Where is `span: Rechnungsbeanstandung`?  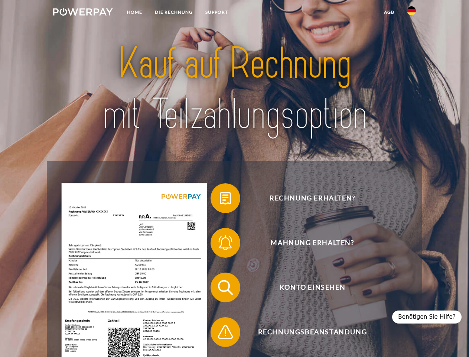 span: Rechnungsbeanstandung is located at coordinates (312, 332).